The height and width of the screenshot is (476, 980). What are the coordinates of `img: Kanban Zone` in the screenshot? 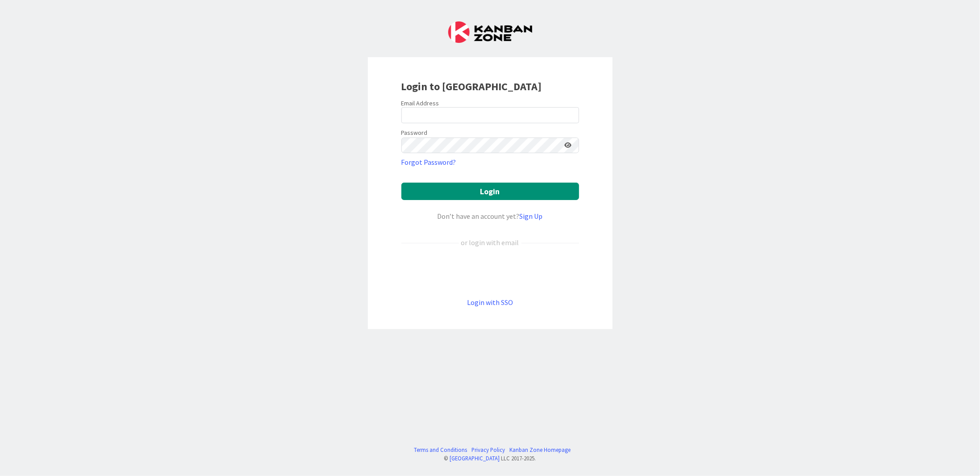 It's located at (491, 32).